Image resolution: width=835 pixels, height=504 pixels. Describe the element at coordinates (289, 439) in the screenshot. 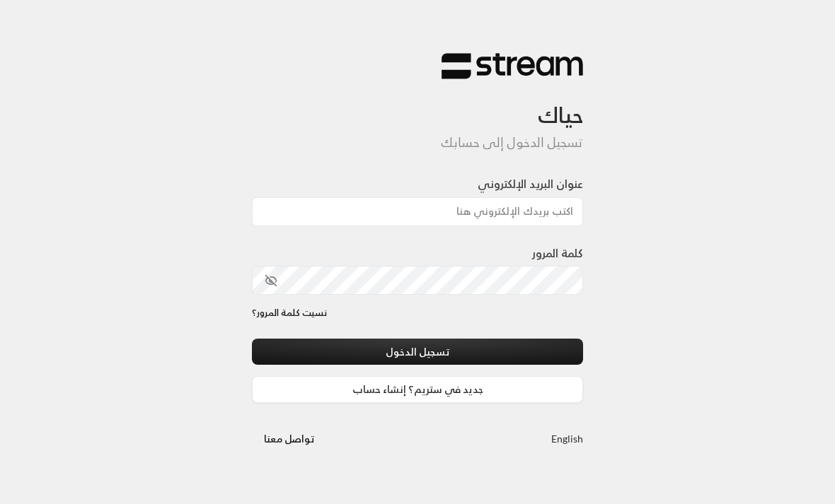

I see `a: تواصل معنا` at that location.